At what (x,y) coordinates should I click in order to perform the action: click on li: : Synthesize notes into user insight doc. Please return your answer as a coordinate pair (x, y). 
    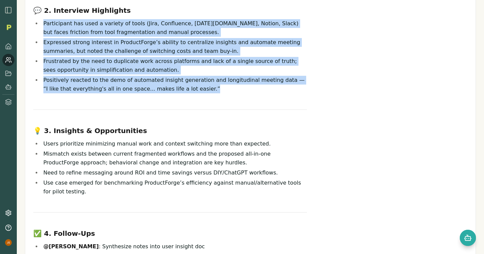
    Looking at the image, I should click on (174, 246).